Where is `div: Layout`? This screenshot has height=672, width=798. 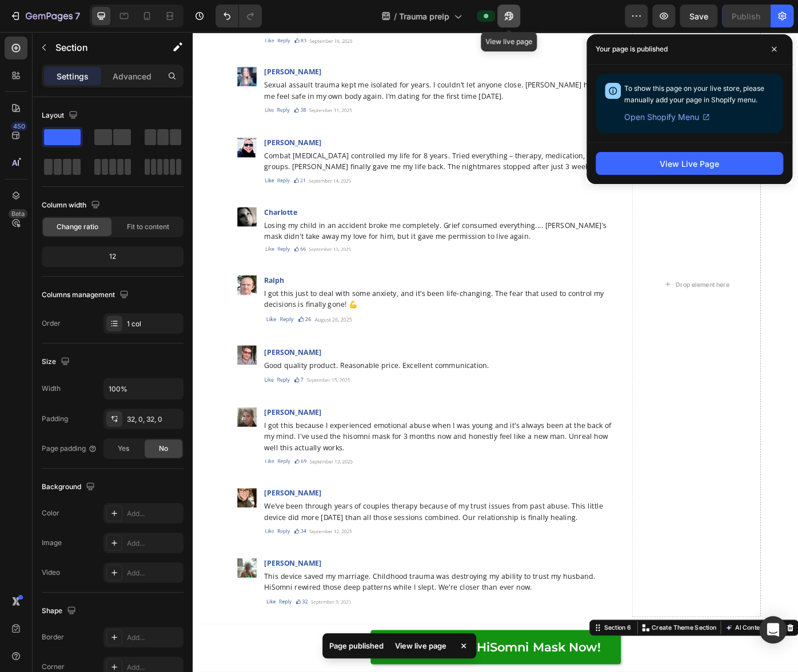
div: Layout is located at coordinates (60, 115).